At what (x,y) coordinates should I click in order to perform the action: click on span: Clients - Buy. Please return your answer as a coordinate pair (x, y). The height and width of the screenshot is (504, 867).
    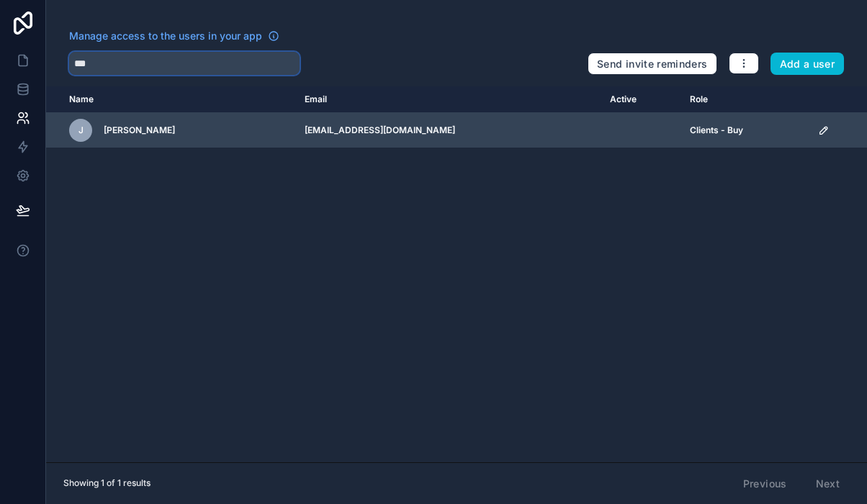
    Looking at the image, I should click on (716, 130).